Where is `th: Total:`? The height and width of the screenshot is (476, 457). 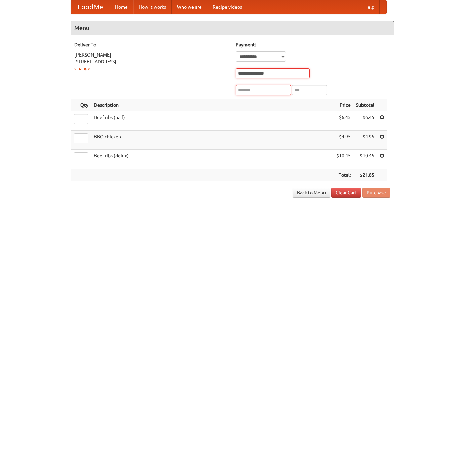 th: Total: is located at coordinates (343, 175).